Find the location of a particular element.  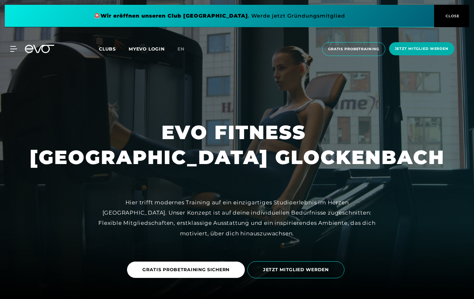

span: JETZT MITGLIED WERDEN is located at coordinates (296, 269).